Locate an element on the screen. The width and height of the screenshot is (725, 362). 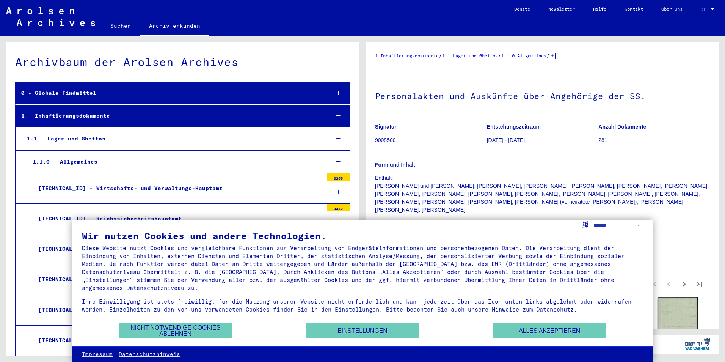
div: Diese Website nutzt Cookies und vergleichbare Funktionen zur Verarbeitung von Endgeräteinformatio... is located at coordinates (362, 268).